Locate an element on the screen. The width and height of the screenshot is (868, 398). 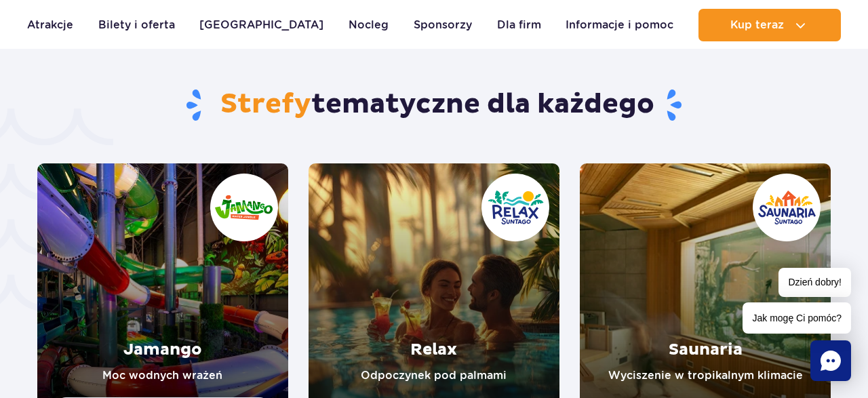
a: Sponsorzy is located at coordinates (443, 25).